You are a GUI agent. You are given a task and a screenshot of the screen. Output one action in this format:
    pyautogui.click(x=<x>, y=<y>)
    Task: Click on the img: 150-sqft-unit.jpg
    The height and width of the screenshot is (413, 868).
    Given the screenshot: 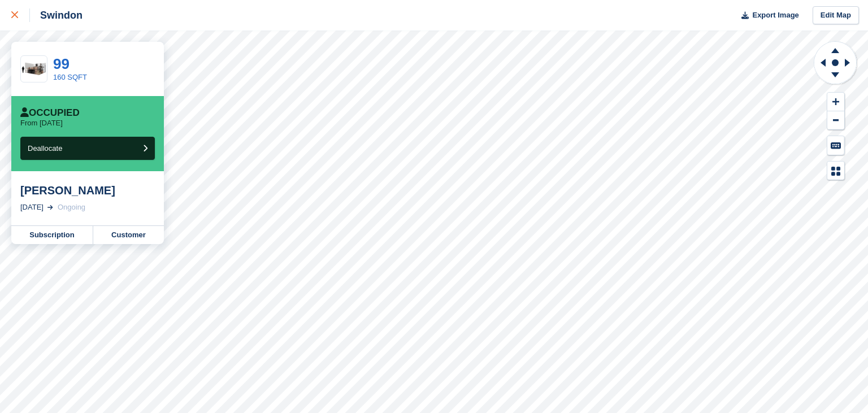 What is the action you would take?
    pyautogui.click(x=34, y=69)
    